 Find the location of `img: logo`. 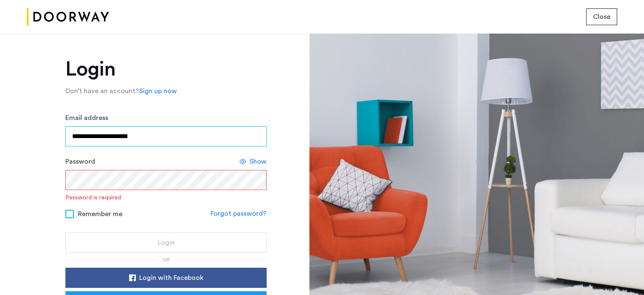

img: logo is located at coordinates (68, 17).